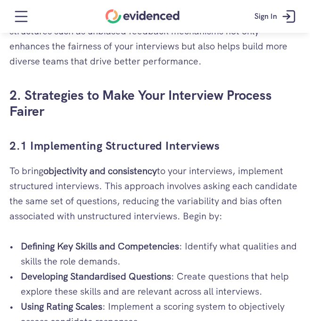 The height and width of the screenshot is (321, 310). I want to click on strong: objectivity and consistency, so click(100, 171).